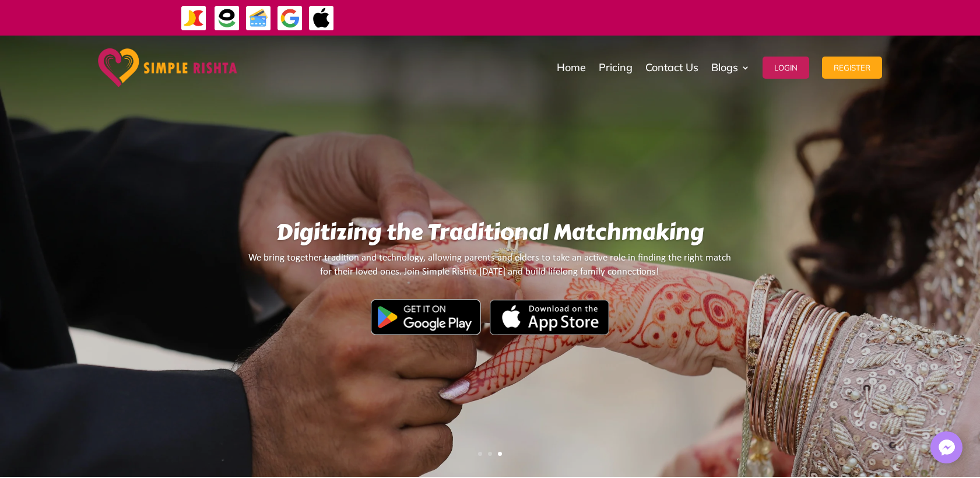 Image resolution: width=980 pixels, height=478 pixels. What do you see at coordinates (499, 453) in the screenshot?
I see `a: 3` at bounding box center [499, 453].